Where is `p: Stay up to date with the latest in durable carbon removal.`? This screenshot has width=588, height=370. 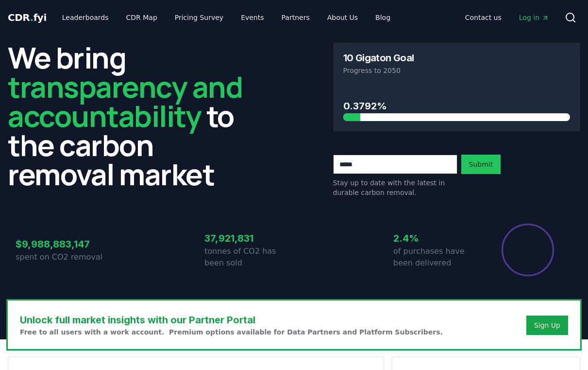 p: Stay up to date with the latest in durable carbon removal. is located at coordinates (395, 188).